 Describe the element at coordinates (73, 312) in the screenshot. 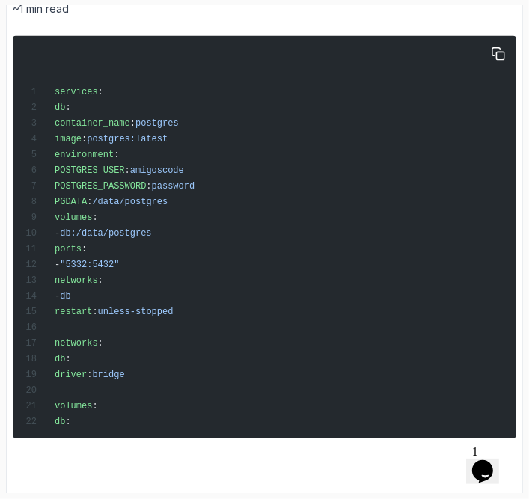

I see `span: restart` at that location.